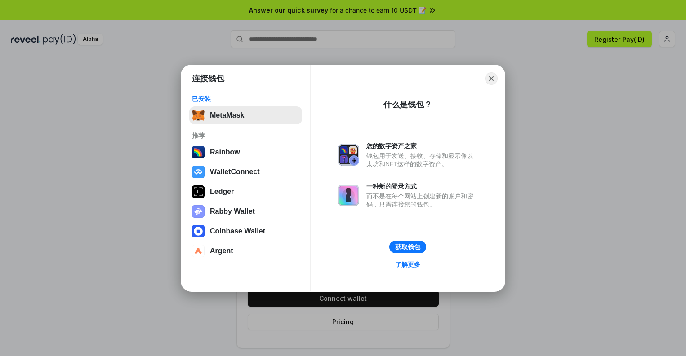 This screenshot has width=686, height=356. I want to click on img: svg+xml,%3Csvg%20xmlns%3D%22http%3A%2F%2Fwww.w3.org%2F2000%2Fsvg%22%20width%3D%2228%22%20height%3..., so click(198, 192).